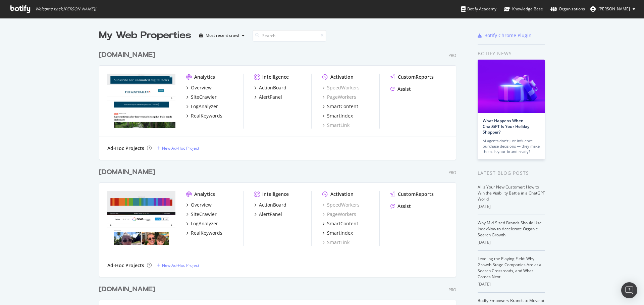  Describe the element at coordinates (290, 36) in the screenshot. I see `input: Search` at that location.